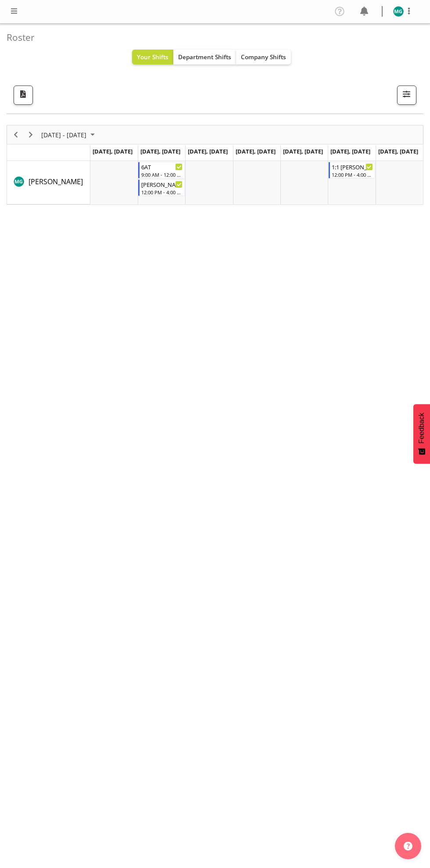 This screenshot has height=868, width=430. Describe the element at coordinates (49, 182) in the screenshot. I see `td: Min Guo resource` at that location.